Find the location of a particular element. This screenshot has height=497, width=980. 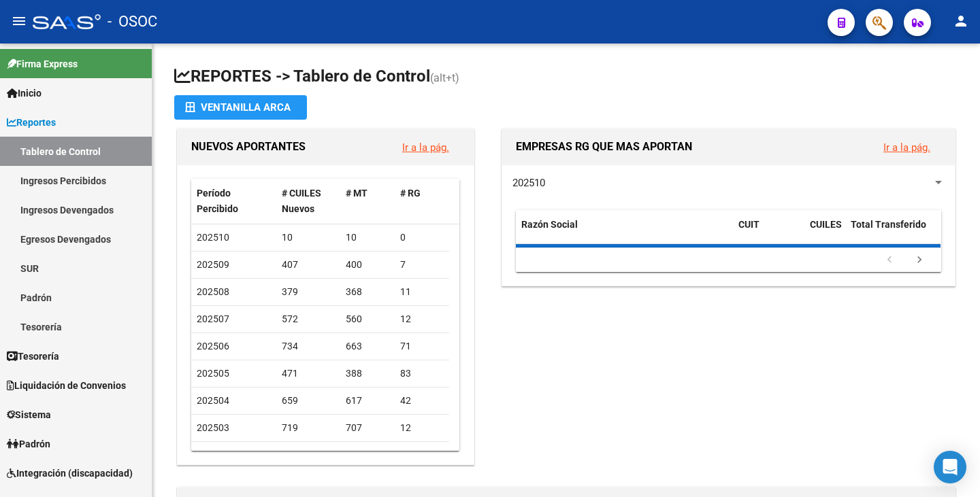

div: 707 is located at coordinates (367, 427).